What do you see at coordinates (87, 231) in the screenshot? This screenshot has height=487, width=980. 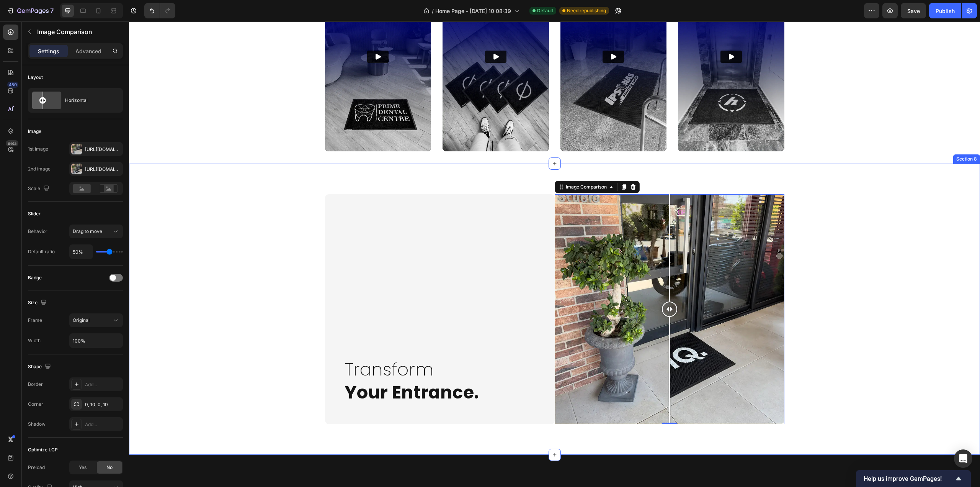 I see `span: Drag to move` at bounding box center [87, 231].